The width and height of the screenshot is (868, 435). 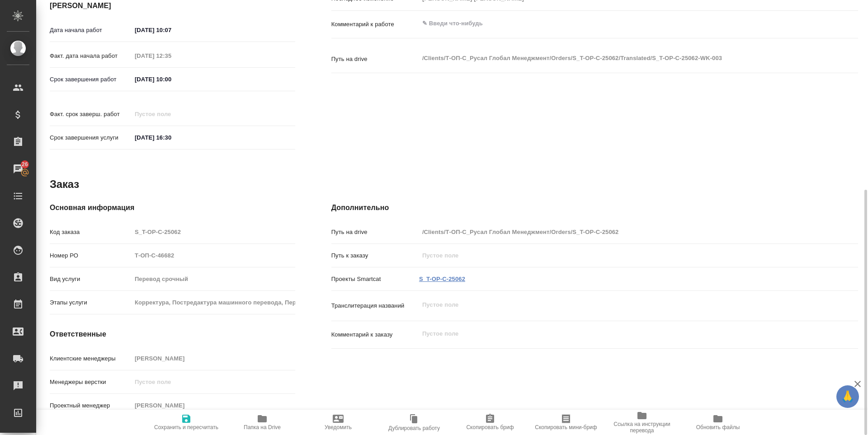 What do you see at coordinates (414, 428) in the screenshot?
I see `span: Дублировать работу` at bounding box center [414, 428].